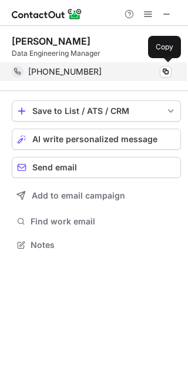 This screenshot has height=376, width=188. Describe the element at coordinates (96, 53) in the screenshot. I see `div: Data Engineering Manager` at that location.